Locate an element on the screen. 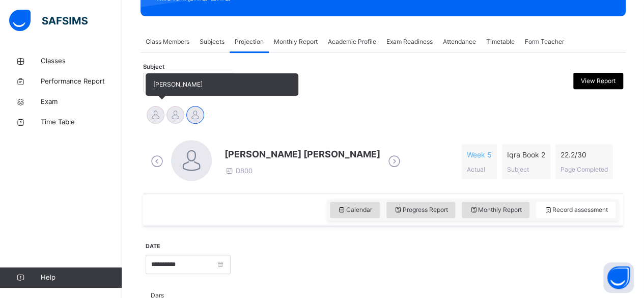  span: Attendance is located at coordinates (459, 42).